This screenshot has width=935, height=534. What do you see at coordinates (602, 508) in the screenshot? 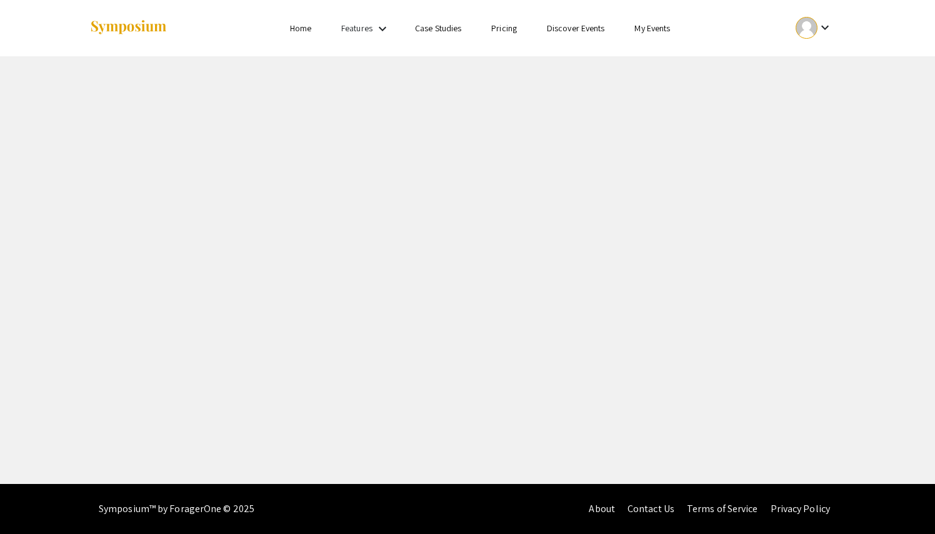
I see `a: About` at bounding box center [602, 508].